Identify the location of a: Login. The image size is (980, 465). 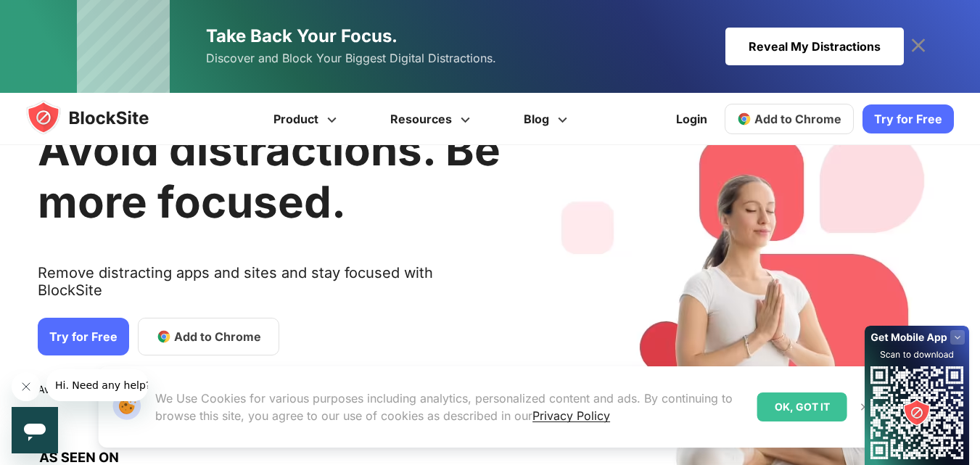
(691, 119).